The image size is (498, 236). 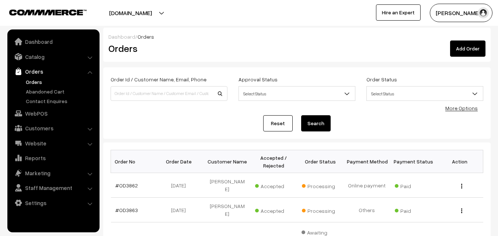 What do you see at coordinates (41, 12) in the screenshot?
I see `a: COMMMERCE` at bounding box center [41, 12].